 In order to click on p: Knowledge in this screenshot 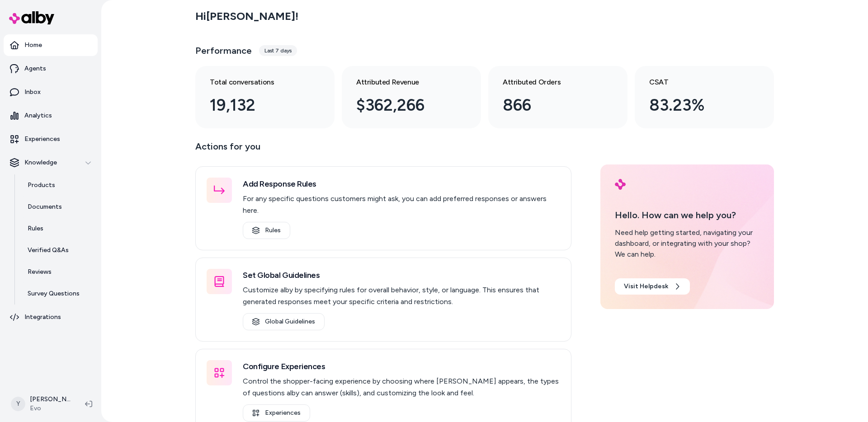, I will do `click(40, 162)`.